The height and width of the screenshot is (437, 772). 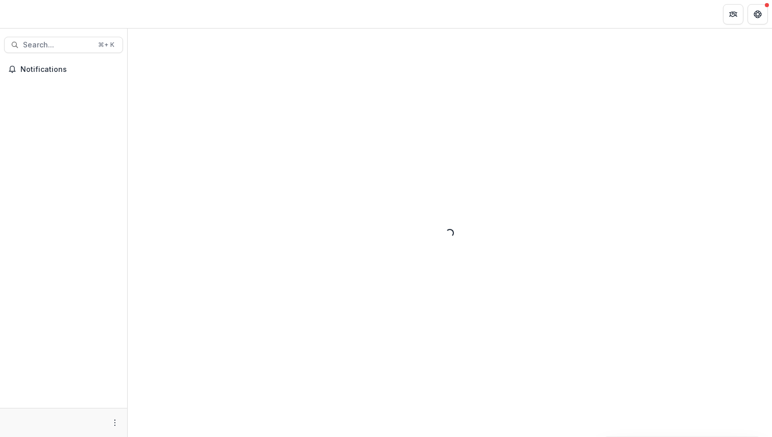 What do you see at coordinates (106, 45) in the screenshot?
I see `div: ⌘ + K` at bounding box center [106, 45].